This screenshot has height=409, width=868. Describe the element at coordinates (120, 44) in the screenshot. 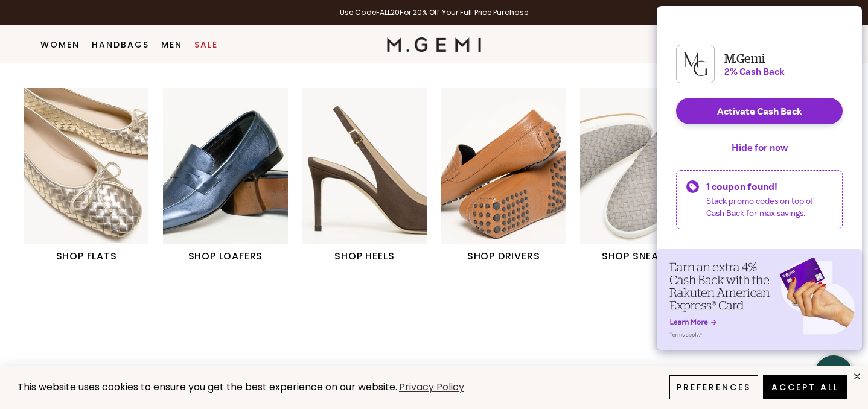

I see `a: Handbags` at that location.